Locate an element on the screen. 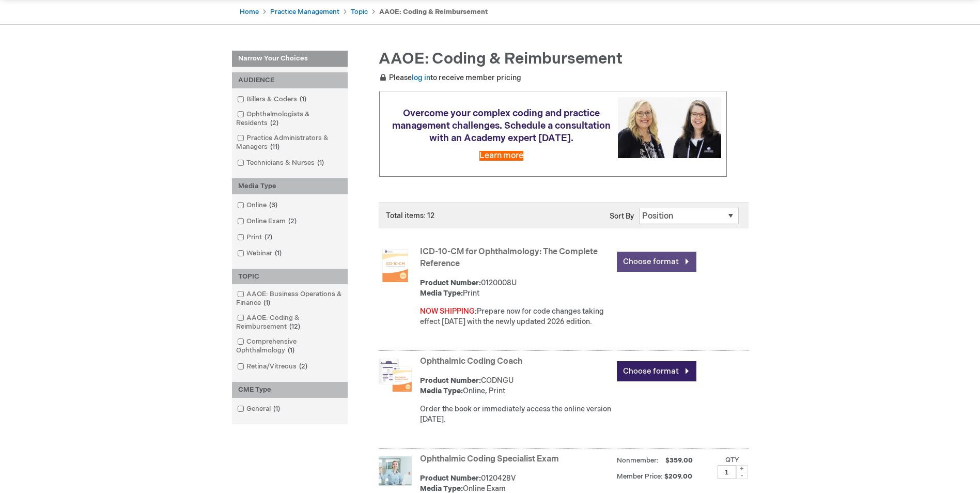 The image size is (980, 493). a: AAOE: Business Operations & Finance1 is located at coordinates (290, 299).